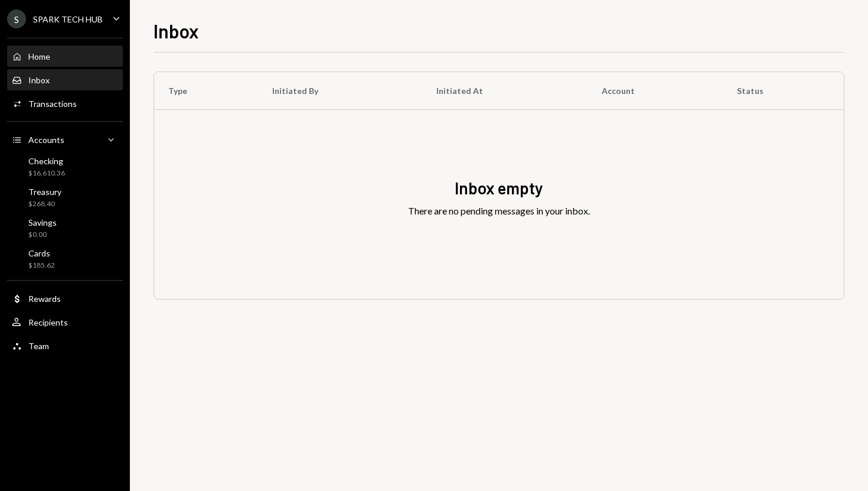 The height and width of the screenshot is (491, 868). Describe the element at coordinates (65, 322) in the screenshot. I see `a: Recipients` at that location.